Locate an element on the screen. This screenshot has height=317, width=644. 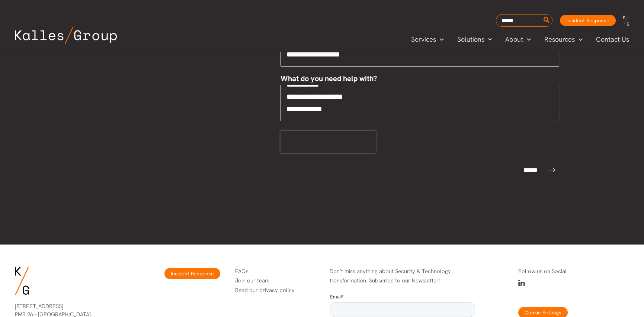
div: Incident Response is located at coordinates (588, 20).